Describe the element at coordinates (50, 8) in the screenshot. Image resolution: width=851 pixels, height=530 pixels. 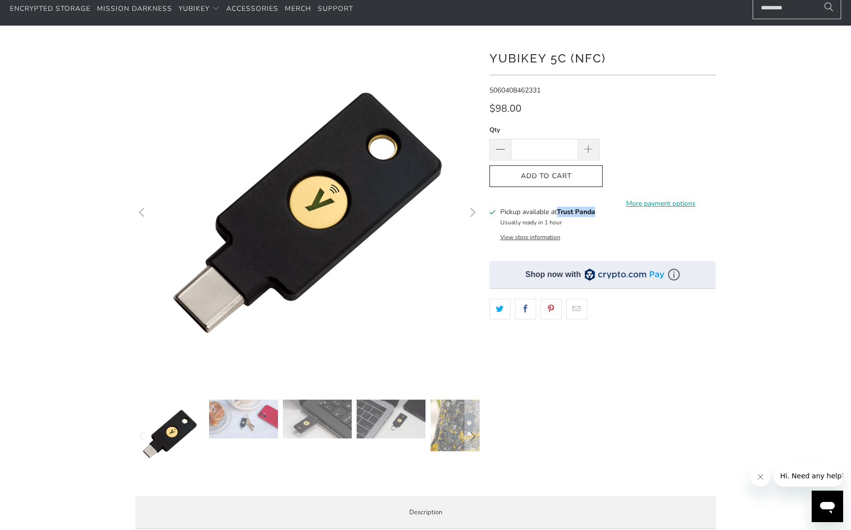
I see `span: Encrypted Storage` at that location.